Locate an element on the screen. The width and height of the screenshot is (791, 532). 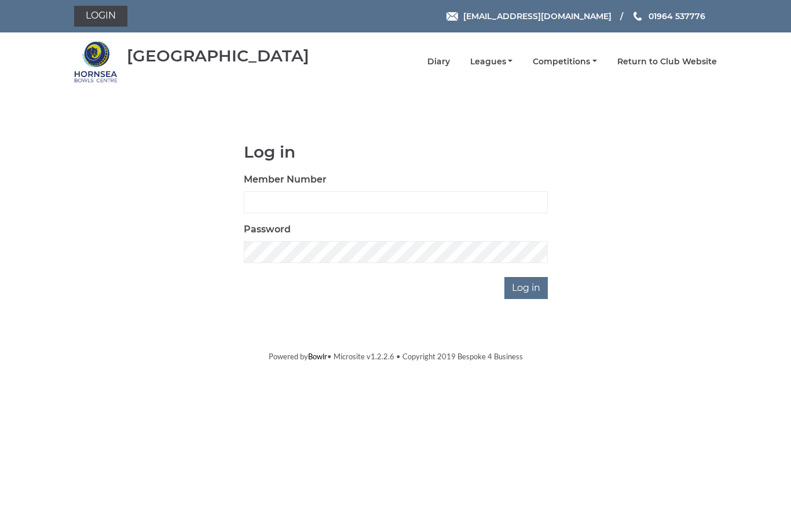
a: Return to Club Website is located at coordinates (667, 61).